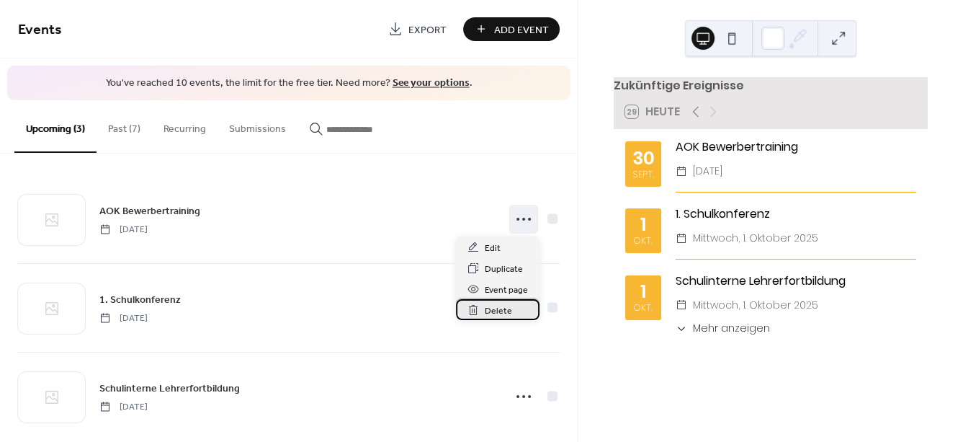 The image size is (963, 442). What do you see at coordinates (643, 174) in the screenshot?
I see `div: Sept.` at bounding box center [643, 174].